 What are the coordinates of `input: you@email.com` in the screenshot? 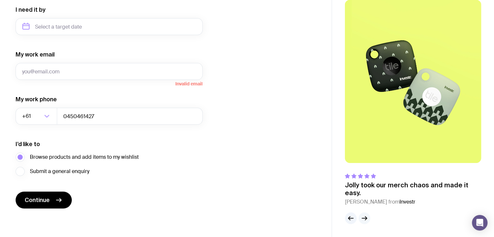 It's located at (109, 71).